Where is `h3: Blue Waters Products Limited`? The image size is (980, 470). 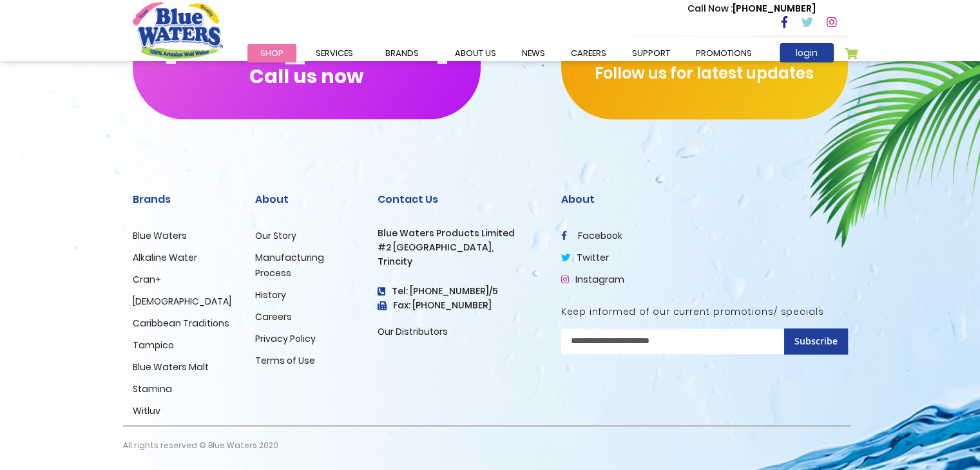
h3: Blue Waters Products Limited is located at coordinates (459, 233).